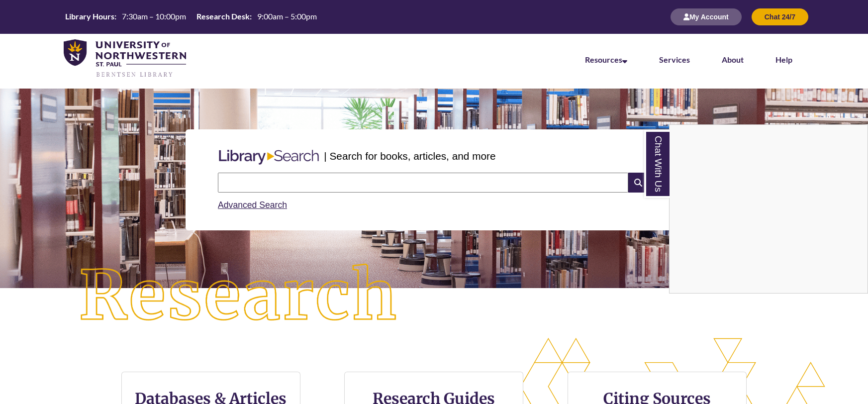 The width and height of the screenshot is (868, 404). I want to click on div: Chat With Us, so click(768, 209).